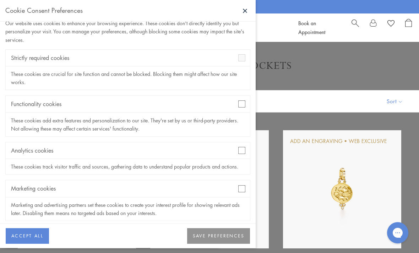 This screenshot has width=419, height=253. What do you see at coordinates (219, 236) in the screenshot?
I see `button: SAVE PREFERENCES` at bounding box center [219, 236].